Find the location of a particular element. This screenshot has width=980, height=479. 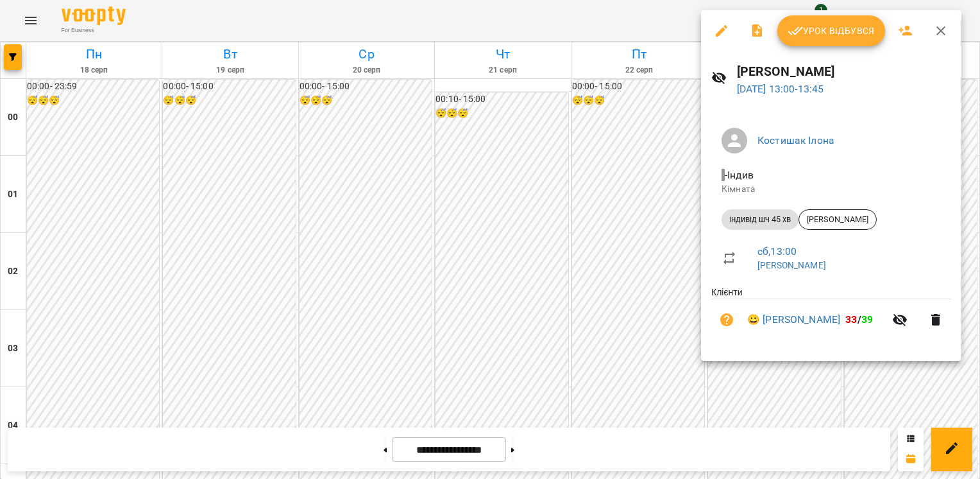

span: 39 is located at coordinates (867, 319).